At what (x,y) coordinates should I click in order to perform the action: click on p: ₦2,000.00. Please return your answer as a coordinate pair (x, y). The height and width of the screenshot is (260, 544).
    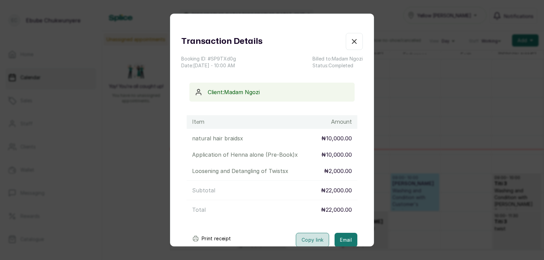
    Looking at the image, I should click on (338, 171).